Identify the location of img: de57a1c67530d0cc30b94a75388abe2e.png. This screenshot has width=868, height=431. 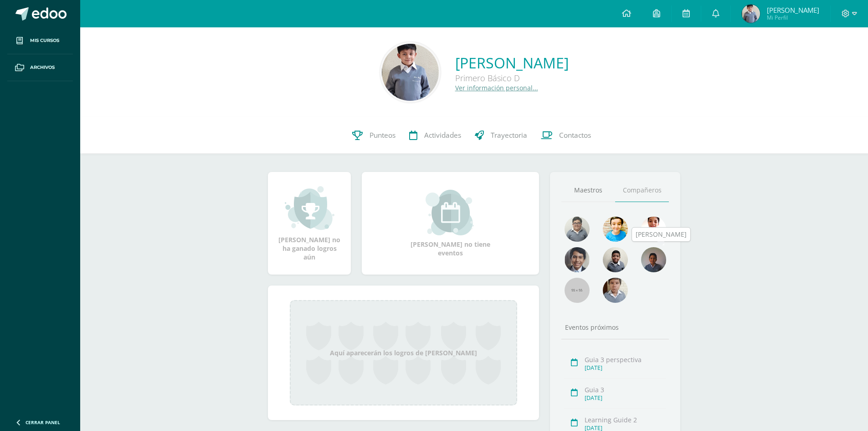
(653, 229).